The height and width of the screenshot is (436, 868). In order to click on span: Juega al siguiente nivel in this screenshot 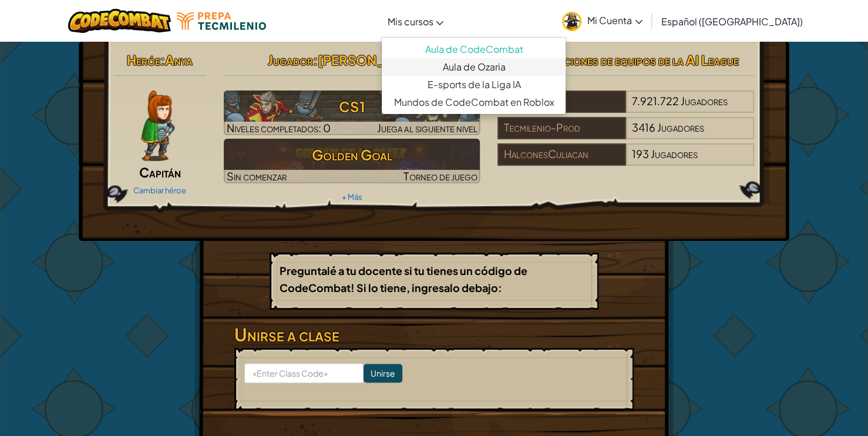, I will do `click(427, 128)`.